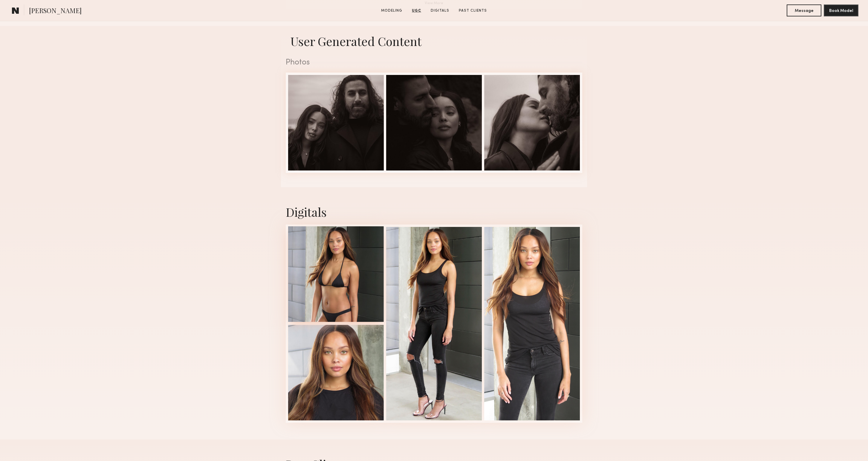 This screenshot has height=461, width=868. What do you see at coordinates (440, 11) in the screenshot?
I see `a: Digitals` at bounding box center [440, 11].